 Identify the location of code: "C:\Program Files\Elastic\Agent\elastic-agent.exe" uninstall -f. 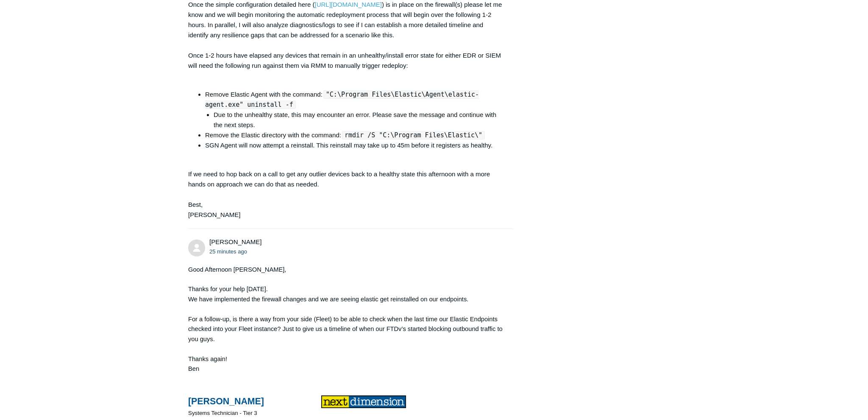
(342, 99).